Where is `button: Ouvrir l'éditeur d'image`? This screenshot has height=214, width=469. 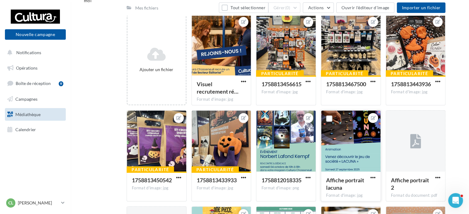 button: Ouvrir l'éditeur d'image is located at coordinates (365, 8).